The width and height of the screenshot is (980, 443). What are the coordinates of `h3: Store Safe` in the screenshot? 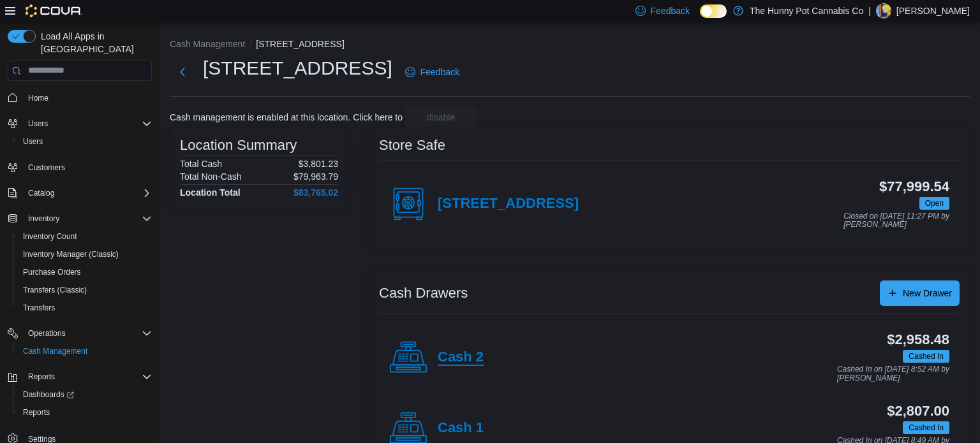 It's located at (412, 145).